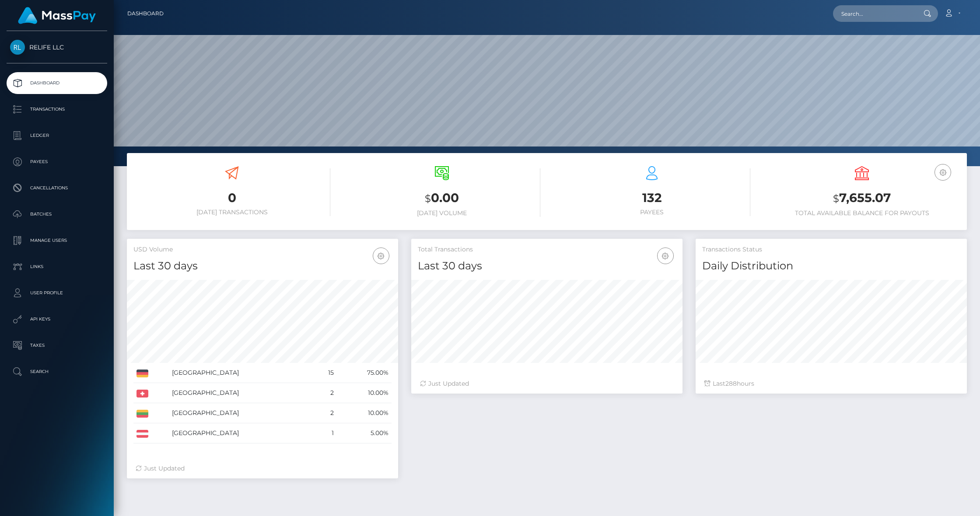 The image size is (980, 516). I want to click on a: Batches, so click(57, 215).